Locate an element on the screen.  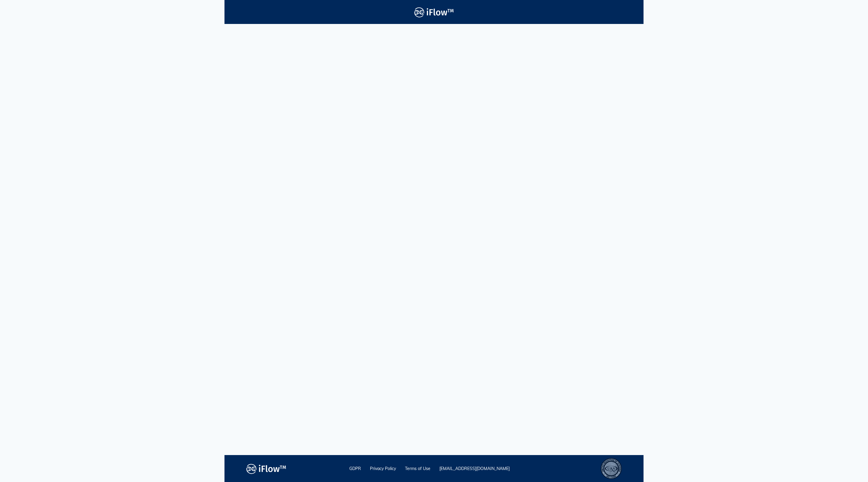
a: Terms of Use is located at coordinates (417, 469).